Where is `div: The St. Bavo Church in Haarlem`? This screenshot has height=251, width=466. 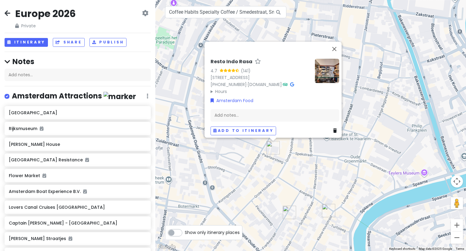
div: The St. Bavo Church in Haarlem is located at coordinates (336, 134).